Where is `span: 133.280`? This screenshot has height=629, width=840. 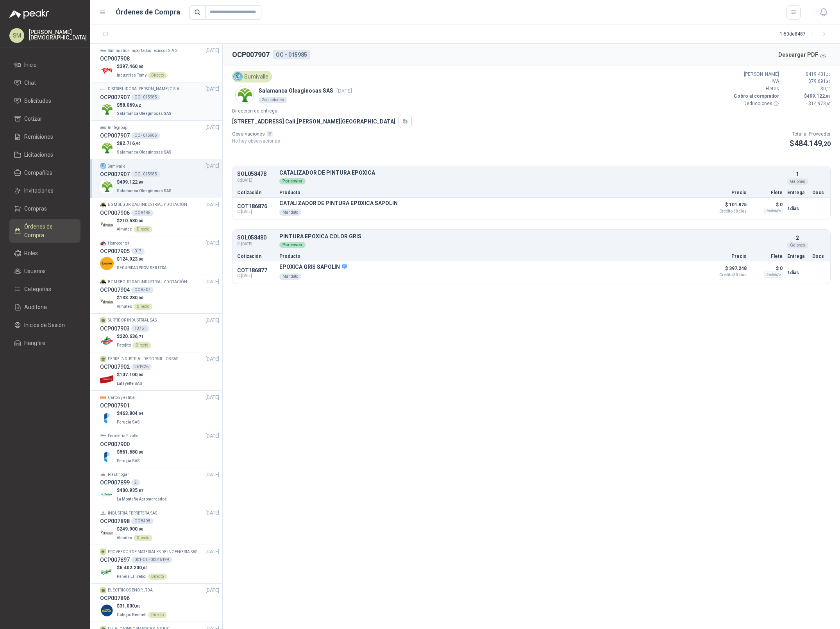 span: 133.280 is located at coordinates (131, 298).